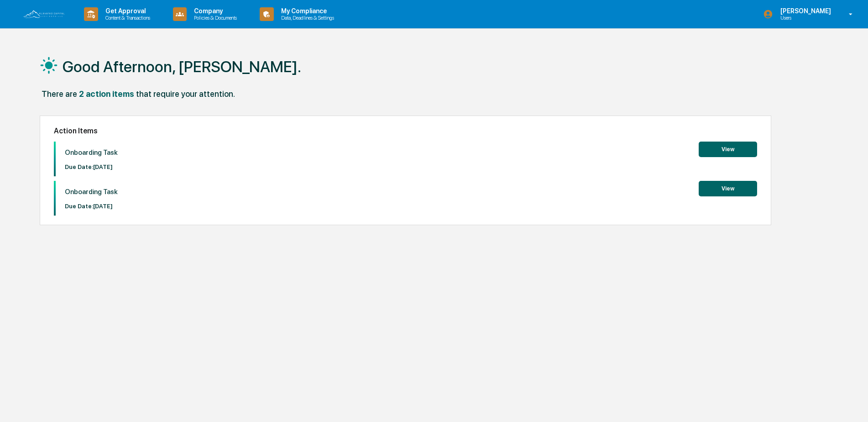 The width and height of the screenshot is (868, 422). I want to click on p: Company, so click(214, 11).